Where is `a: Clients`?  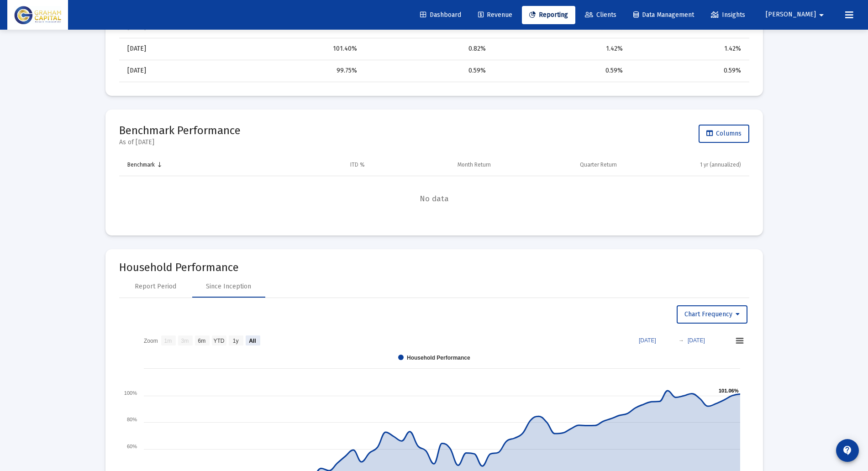 a: Clients is located at coordinates (601, 15).